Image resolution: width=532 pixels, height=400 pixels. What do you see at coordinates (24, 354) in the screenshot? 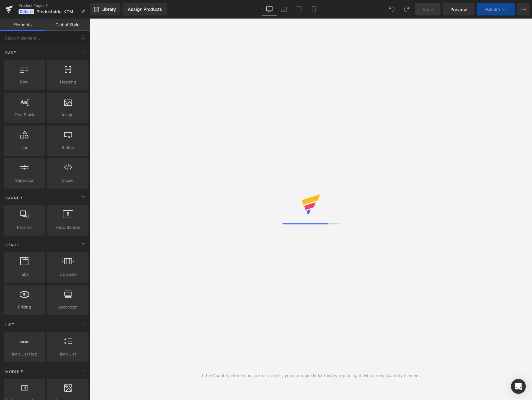
I see `span: Icon List Hoz` at bounding box center [24, 354].